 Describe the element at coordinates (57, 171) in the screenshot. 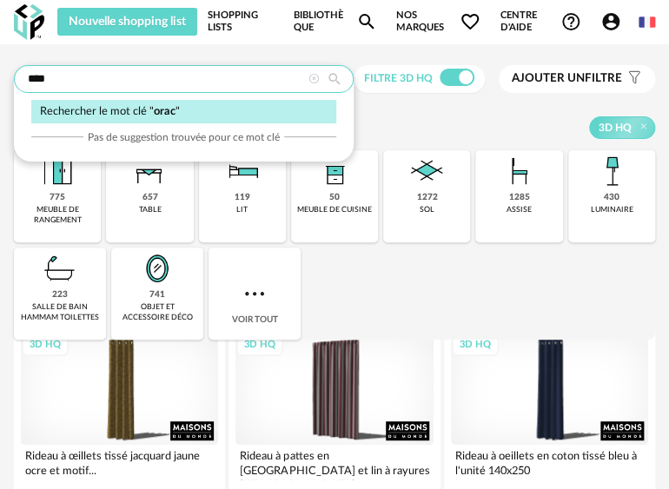

I see `img: Meuble%20de%20rangement.png` at that location.